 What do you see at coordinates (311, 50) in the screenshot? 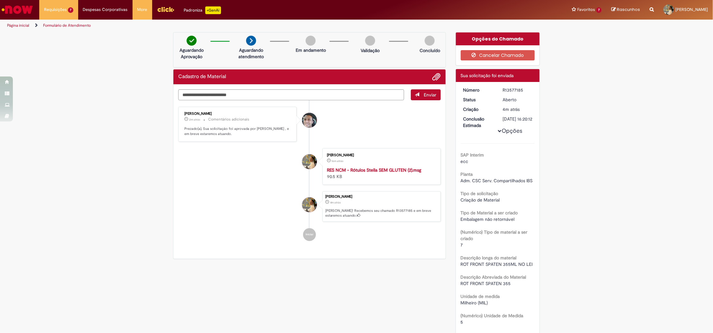
I see `p: Em andamento` at bounding box center [311, 50].